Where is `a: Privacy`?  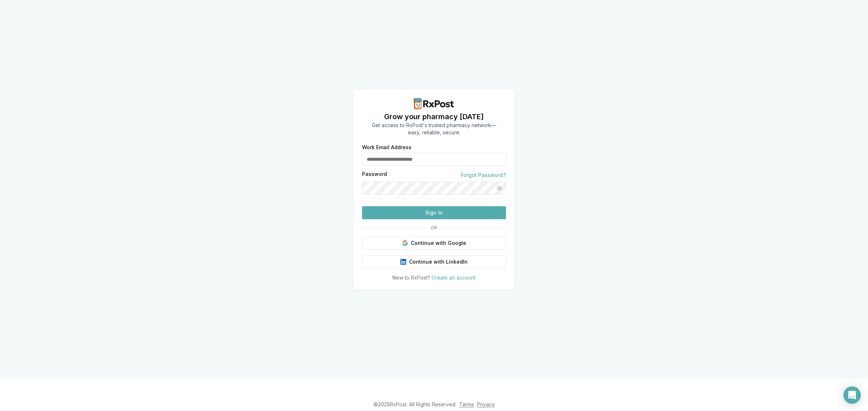 a: Privacy is located at coordinates (486, 404).